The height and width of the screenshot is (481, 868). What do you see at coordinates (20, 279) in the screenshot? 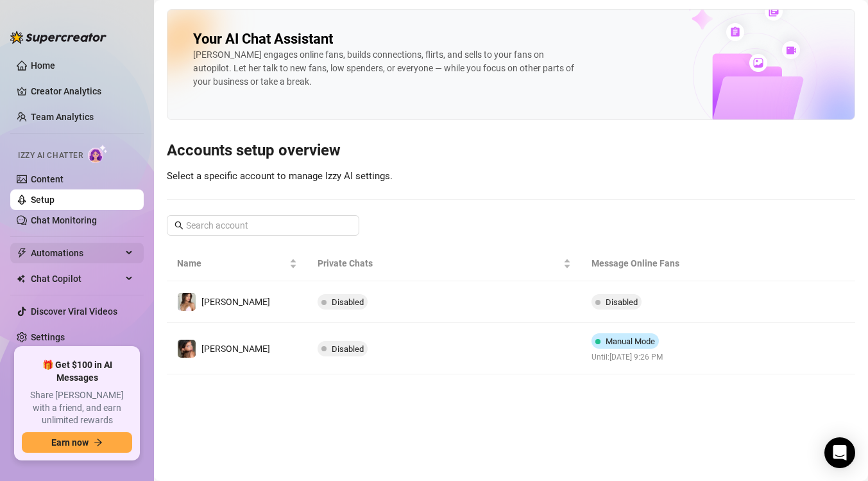
I see `img: Chat Copilot` at bounding box center [20, 279].